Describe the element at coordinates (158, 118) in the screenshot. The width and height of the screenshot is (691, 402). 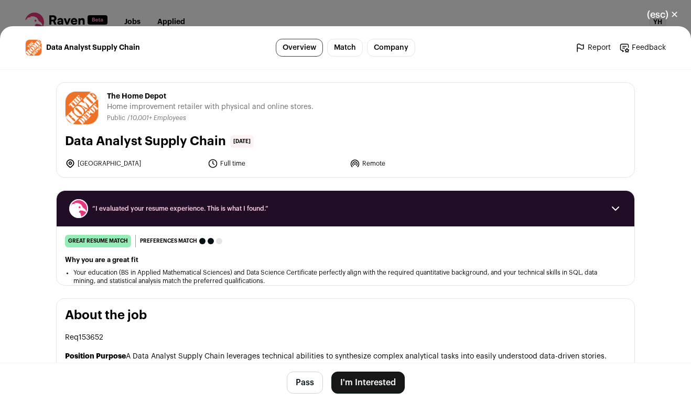
I see `span: 10,001+ Employees` at that location.